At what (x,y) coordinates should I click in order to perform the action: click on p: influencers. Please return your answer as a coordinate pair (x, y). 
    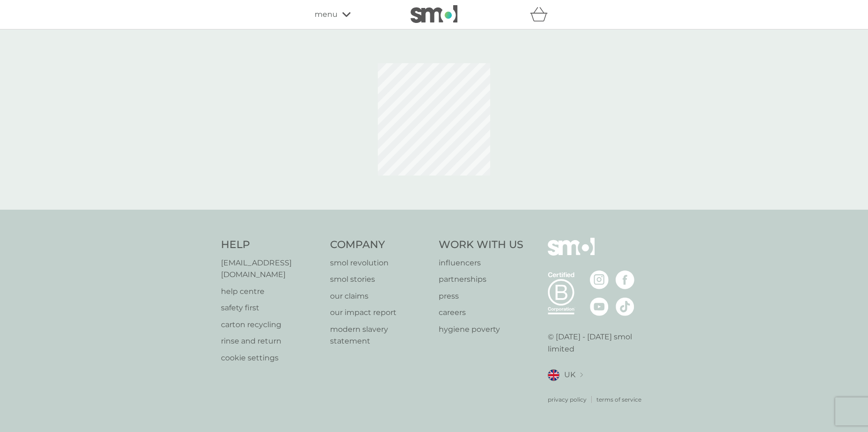
    Looking at the image, I should click on (481, 263).